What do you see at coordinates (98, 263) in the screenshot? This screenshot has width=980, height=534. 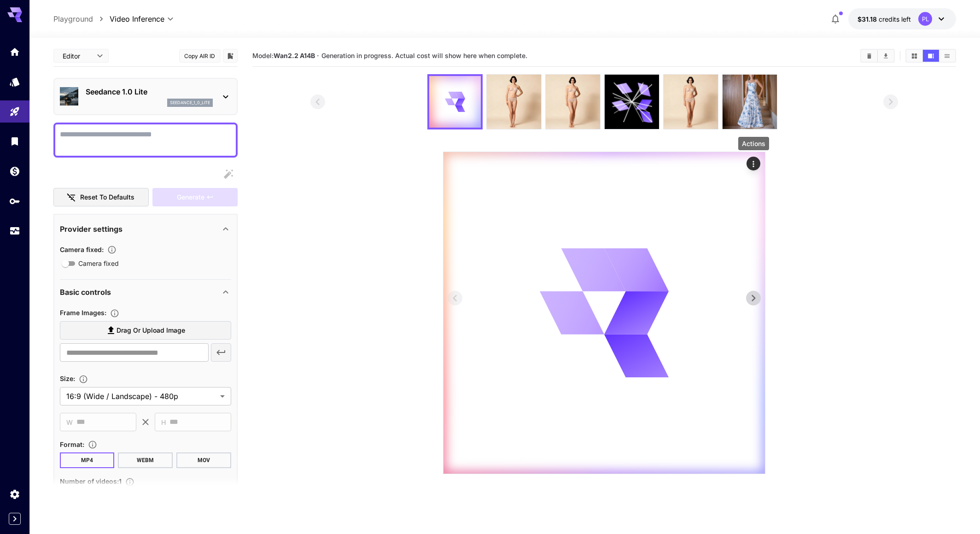 I see `span: Camera fixed` at bounding box center [98, 263].